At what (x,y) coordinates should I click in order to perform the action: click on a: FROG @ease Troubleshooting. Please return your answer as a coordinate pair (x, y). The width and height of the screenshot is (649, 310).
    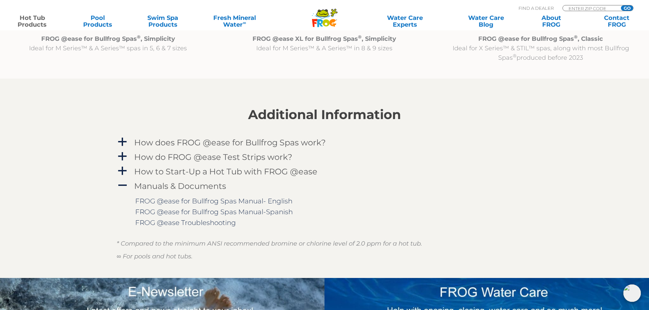
    Looking at the image, I should click on (185, 223).